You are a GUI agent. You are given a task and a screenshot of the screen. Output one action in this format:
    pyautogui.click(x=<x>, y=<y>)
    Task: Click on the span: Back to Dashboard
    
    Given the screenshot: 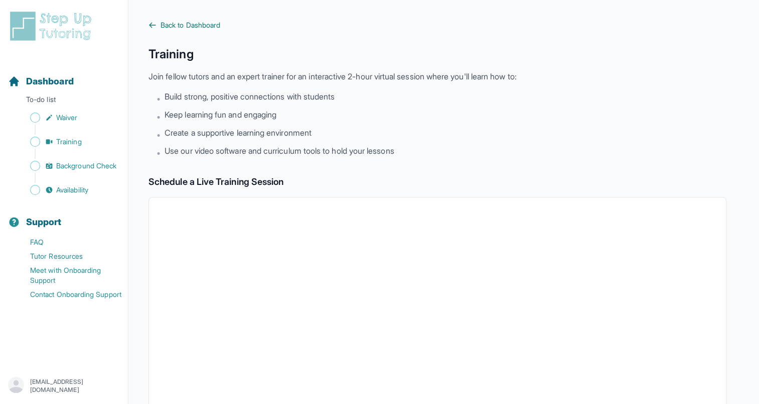 What is the action you would take?
    pyautogui.click(x=190, y=25)
    